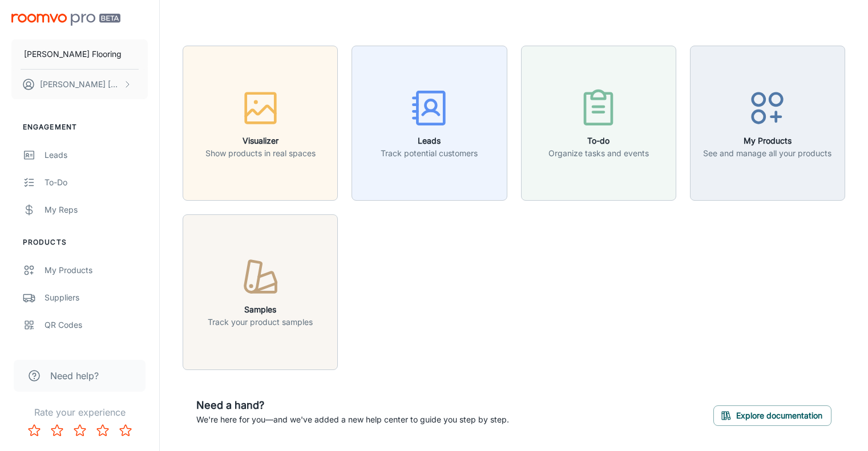 The width and height of the screenshot is (868, 451). Describe the element at coordinates (57, 431) in the screenshot. I see `button: Rate 2 star` at that location.